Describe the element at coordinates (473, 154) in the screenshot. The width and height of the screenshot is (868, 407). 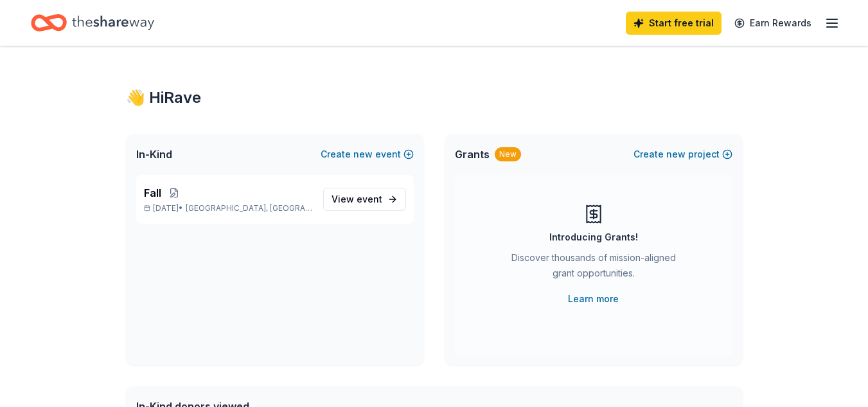
I see `span: Grants` at that location.